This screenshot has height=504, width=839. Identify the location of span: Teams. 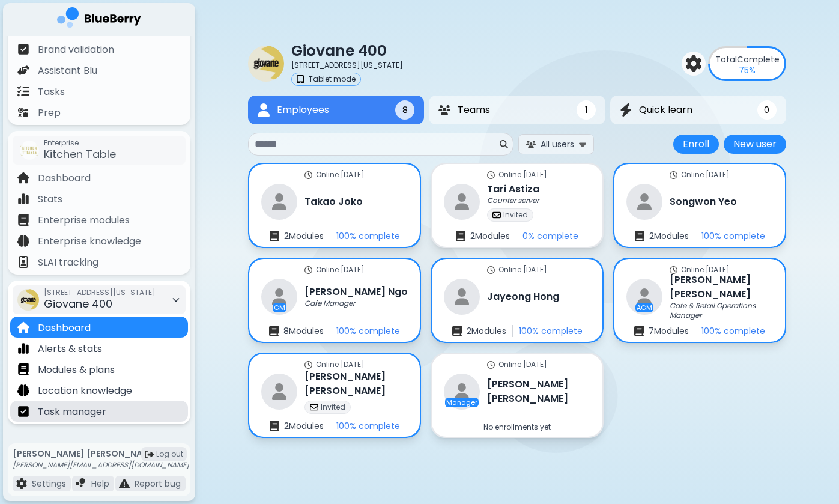
(473, 110).